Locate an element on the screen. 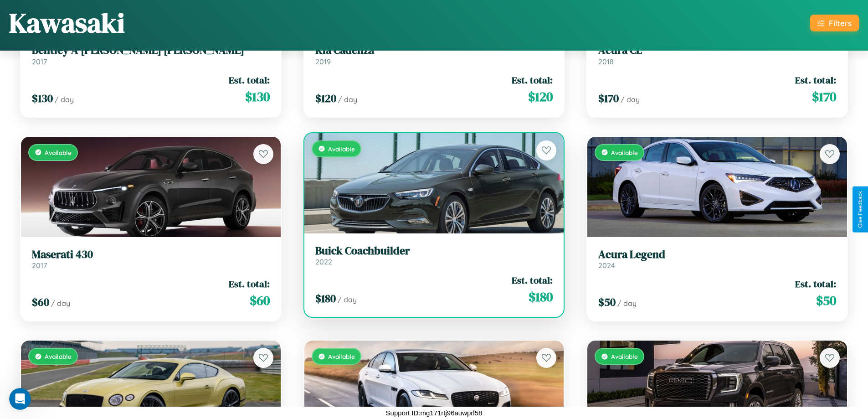 The width and height of the screenshot is (868, 419). span: 2024 is located at coordinates (607, 266).